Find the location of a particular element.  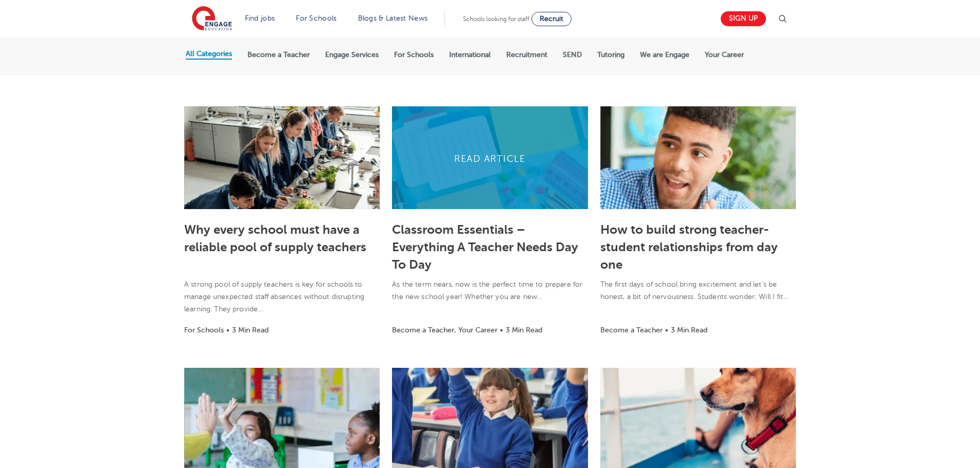

label: For Schools is located at coordinates (413, 55).